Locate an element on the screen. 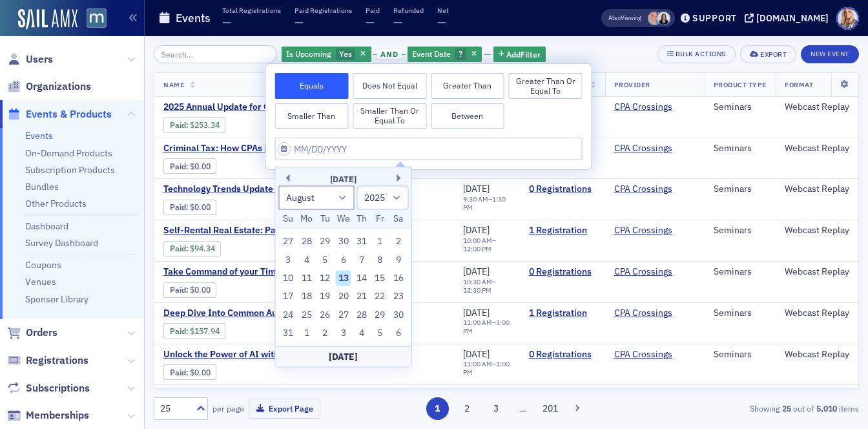 This screenshot has height=429, width=868. a: Events is located at coordinates (38, 136).